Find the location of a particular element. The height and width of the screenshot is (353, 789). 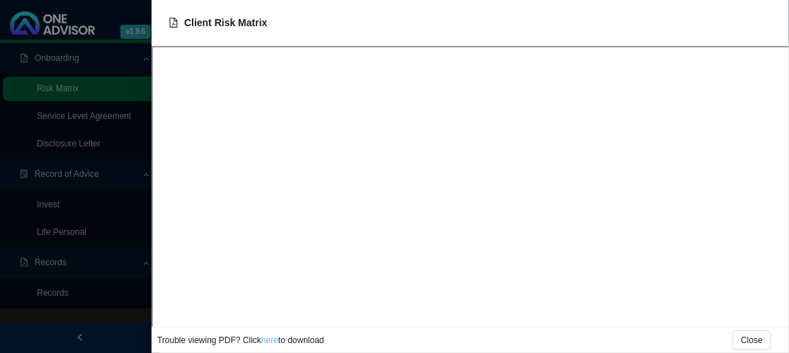

span: Close is located at coordinates (751, 341).